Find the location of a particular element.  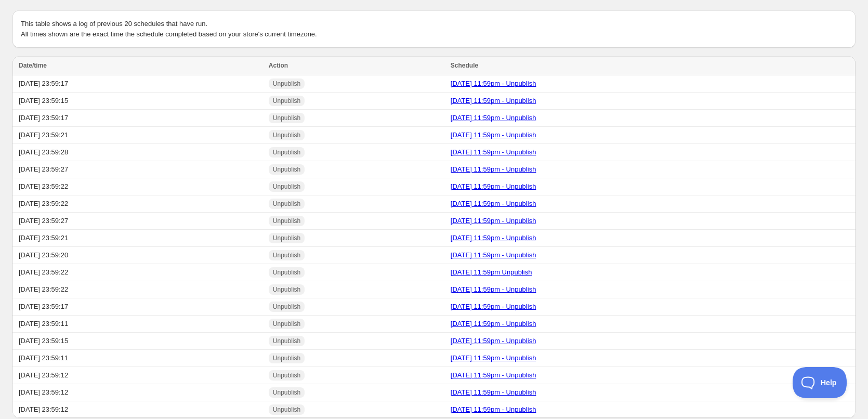

span: Action is located at coordinates (278, 65).